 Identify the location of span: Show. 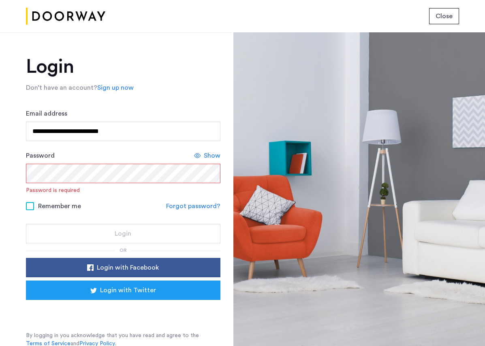
(212, 156).